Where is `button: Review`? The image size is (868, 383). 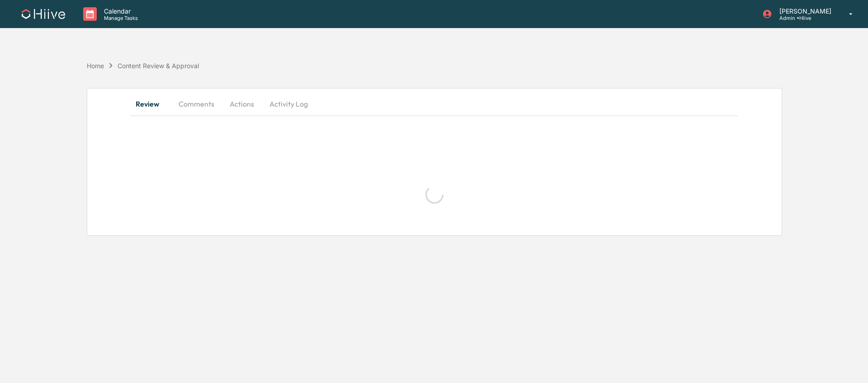
button: Review is located at coordinates (151, 104).